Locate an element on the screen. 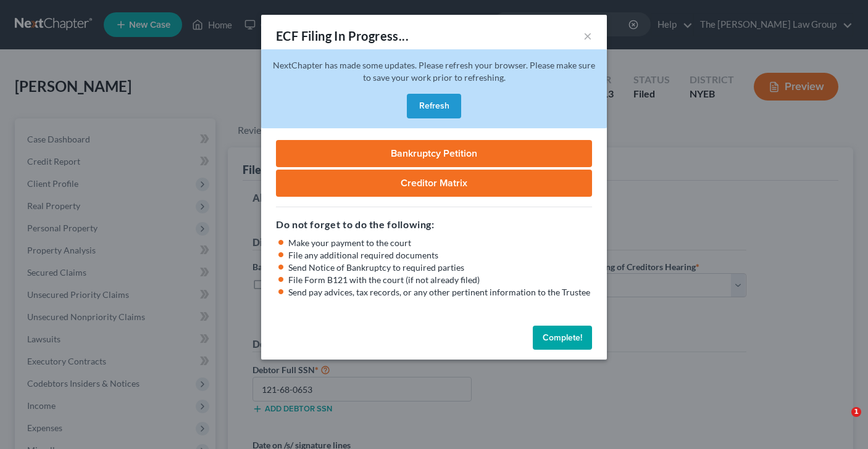 The height and width of the screenshot is (449, 868). li: File Form B121 with the court (if not already filed) is located at coordinates (440, 280).